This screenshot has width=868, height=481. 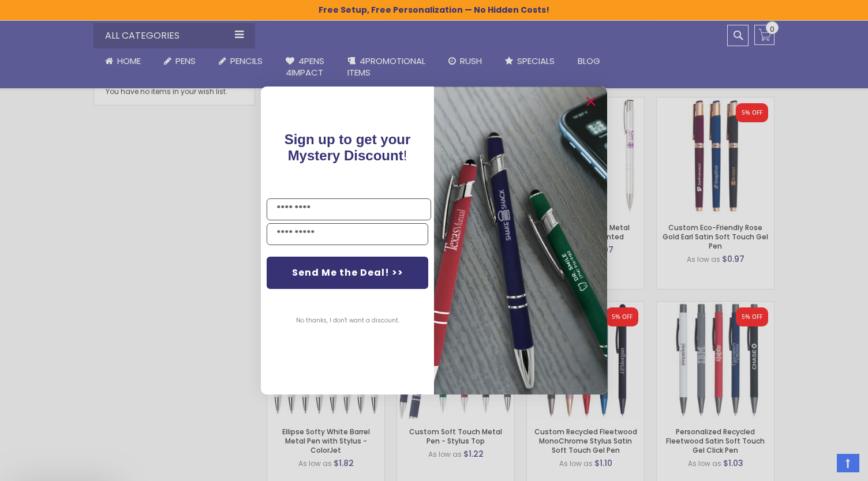 What do you see at coordinates (591, 102) in the screenshot?
I see `button: Close dialog` at bounding box center [591, 102].